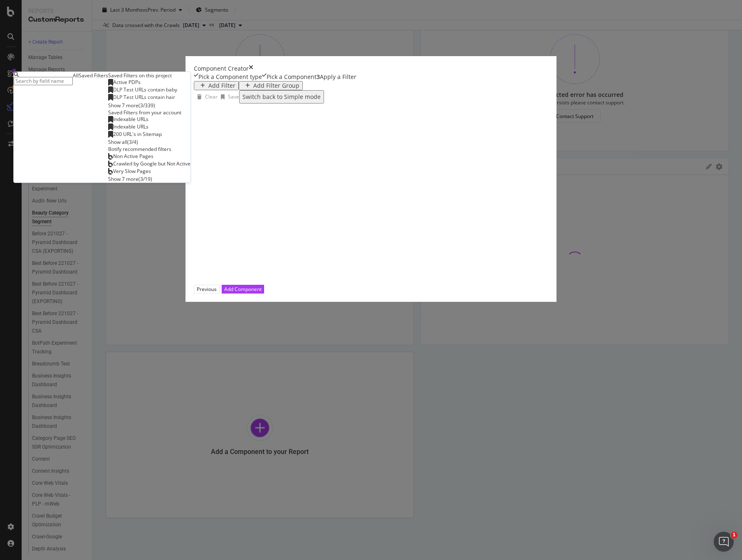  What do you see at coordinates (233, 97) in the screenshot?
I see `div: Save` at bounding box center [233, 97].